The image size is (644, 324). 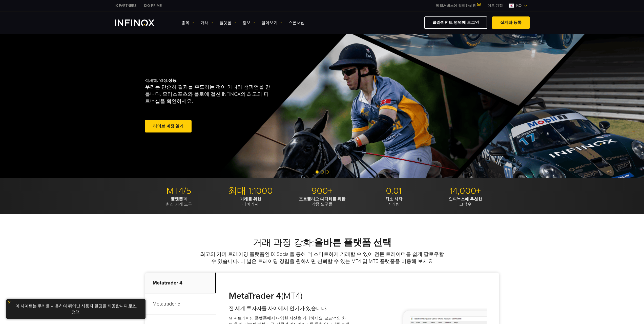 What do you see at coordinates (188, 23) in the screenshot?
I see `a: 종목` at bounding box center [188, 23].